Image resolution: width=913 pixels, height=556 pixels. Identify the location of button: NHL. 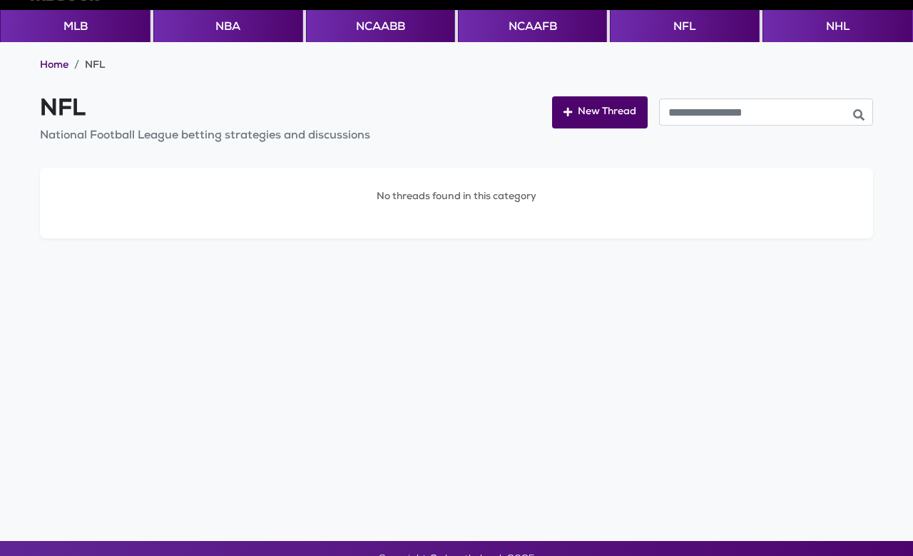
(838, 26).